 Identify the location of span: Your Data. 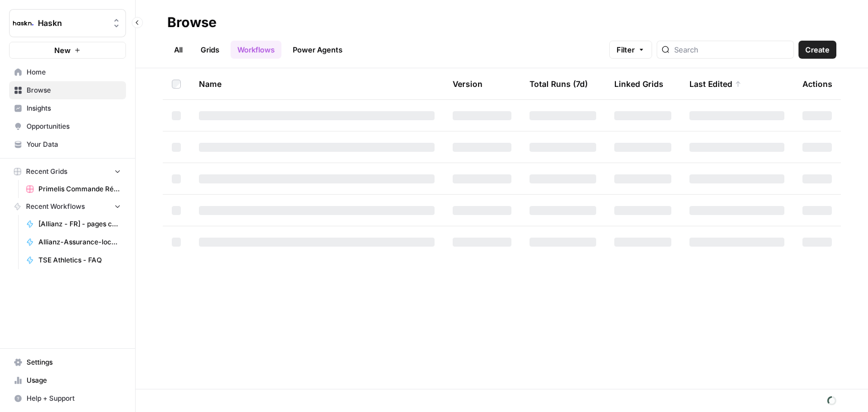
(74, 144).